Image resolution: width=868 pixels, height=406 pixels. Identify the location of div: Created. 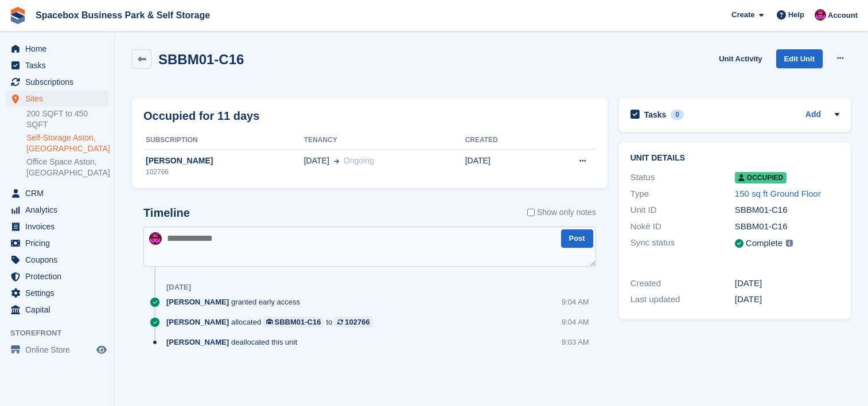
(683, 283).